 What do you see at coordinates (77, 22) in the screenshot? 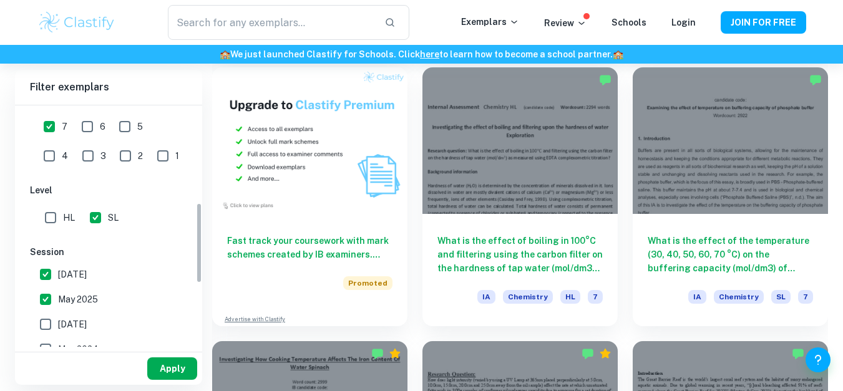
I see `img: Clastify logo` at bounding box center [77, 22].